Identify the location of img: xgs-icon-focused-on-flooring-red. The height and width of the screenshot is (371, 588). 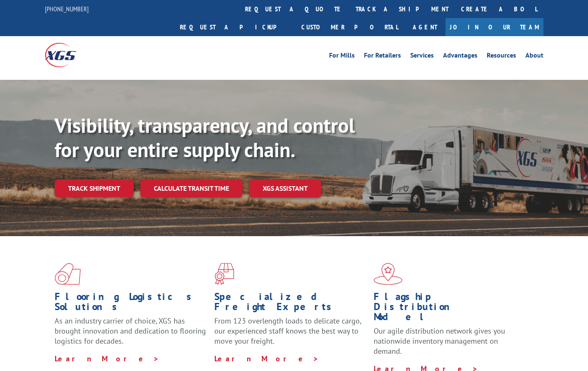
(224, 274).